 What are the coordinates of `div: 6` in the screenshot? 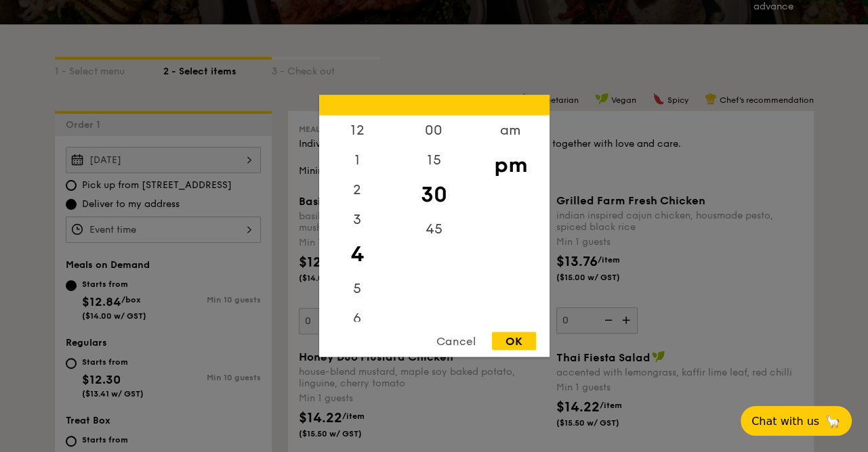 It's located at (357, 319).